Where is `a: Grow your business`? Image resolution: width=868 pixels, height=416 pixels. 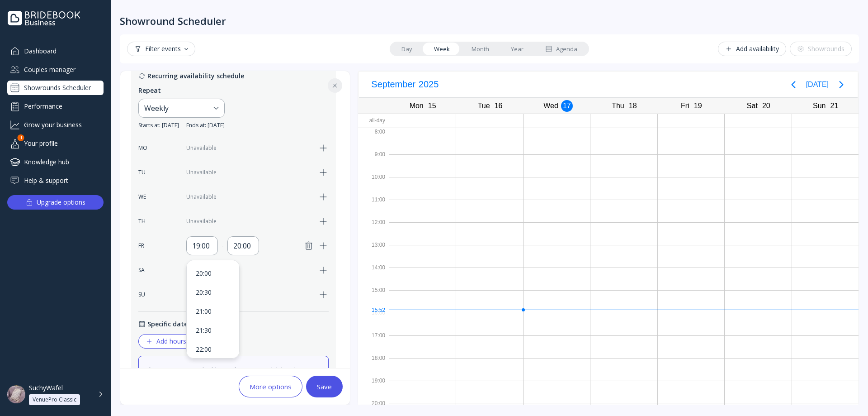
a: Grow your business is located at coordinates (55, 124).